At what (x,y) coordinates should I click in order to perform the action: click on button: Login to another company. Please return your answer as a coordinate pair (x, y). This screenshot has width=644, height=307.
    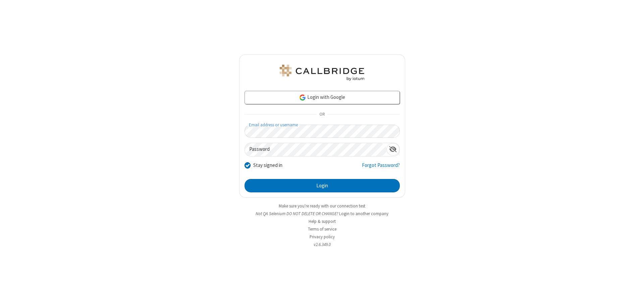
    Looking at the image, I should click on (363, 213).